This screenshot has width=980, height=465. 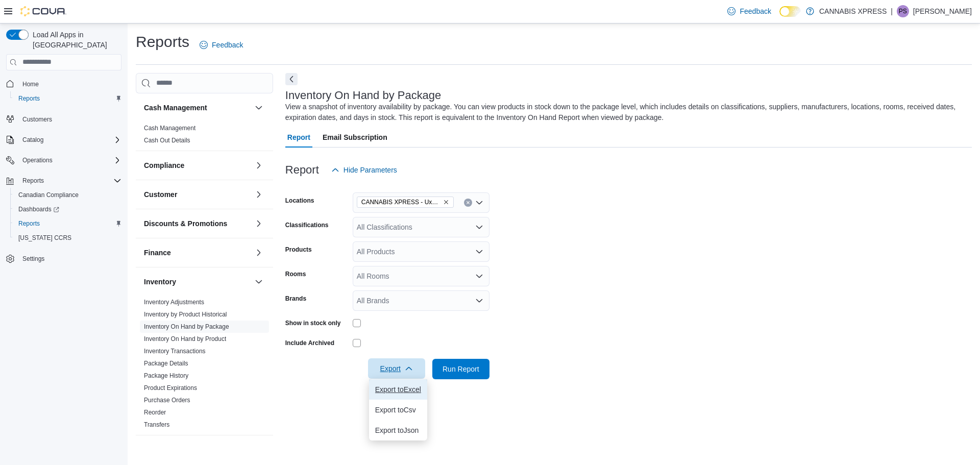 What do you see at coordinates (70, 84) in the screenshot?
I see `span: Home` at bounding box center [70, 84].